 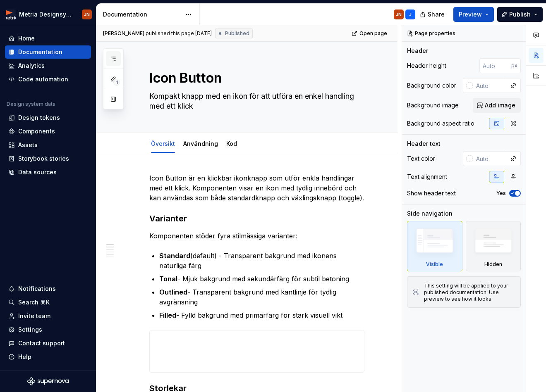 What do you see at coordinates (255, 101) in the screenshot?
I see `textarea: Kompakt knapp med en ikon för att utföra en enkel handling med ett klick` at bounding box center [255, 101].